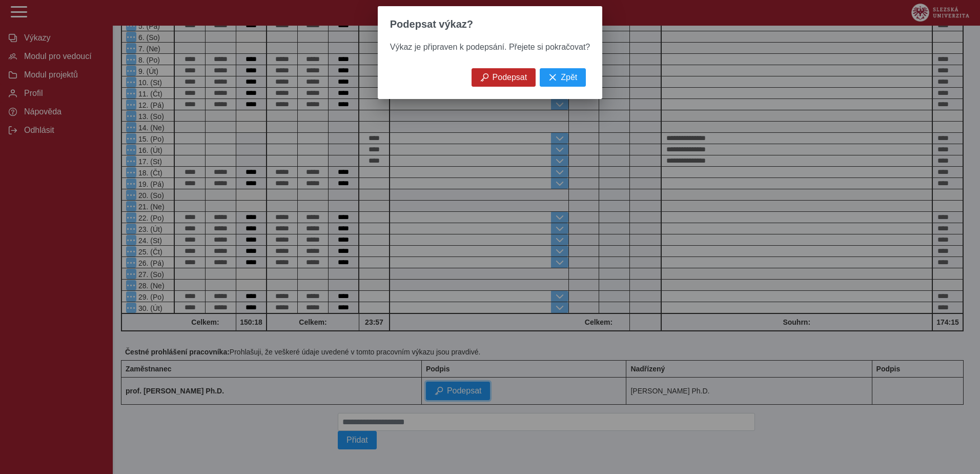 This screenshot has width=980, height=474. Describe the element at coordinates (504, 77) in the screenshot. I see `button: Podepsat` at that location.